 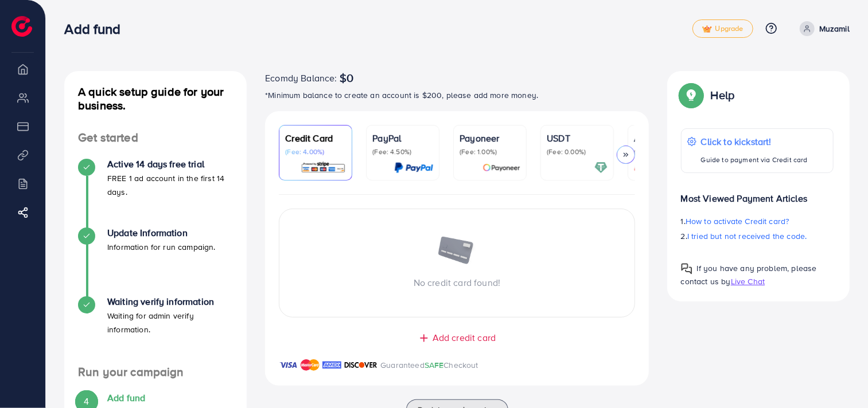 What do you see at coordinates (97, 29) in the screenshot?
I see `h3: Add fund` at bounding box center [97, 29].